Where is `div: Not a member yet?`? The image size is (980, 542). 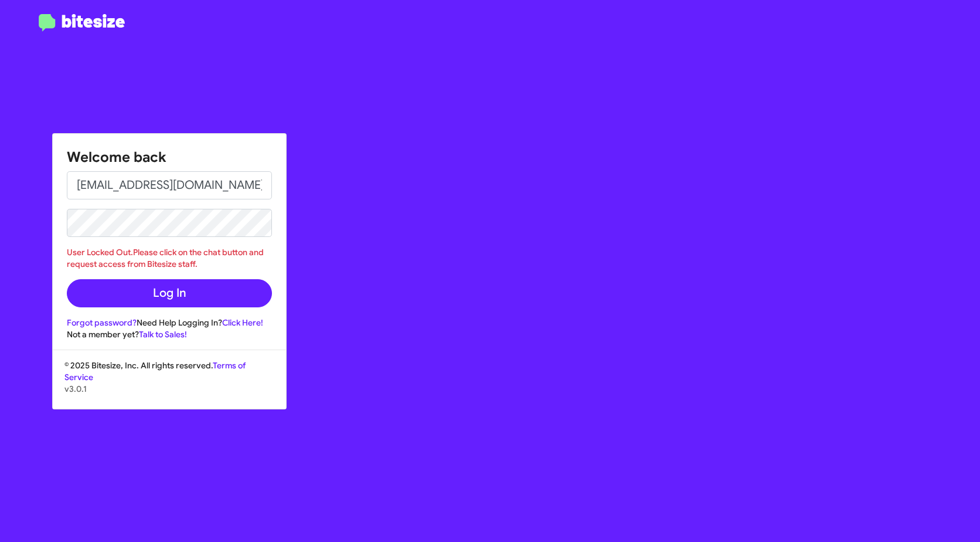 div: Not a member yet? is located at coordinates (170, 334).